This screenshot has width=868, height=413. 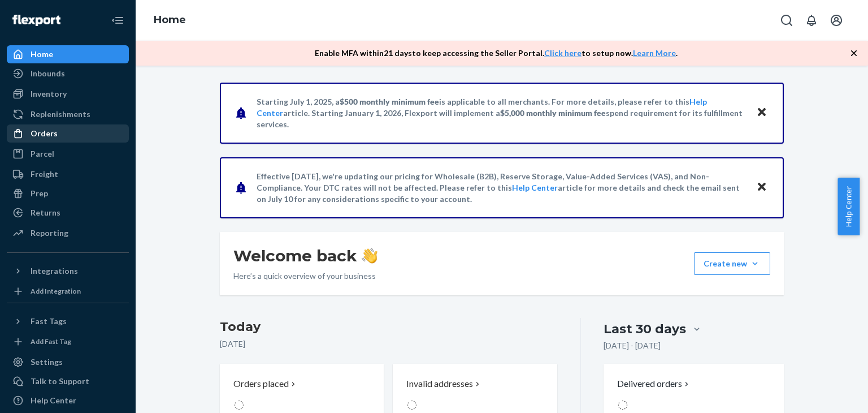 What do you see at coordinates (553, 113) in the screenshot?
I see `span: $5,000 monthly minimum fee` at bounding box center [553, 113].